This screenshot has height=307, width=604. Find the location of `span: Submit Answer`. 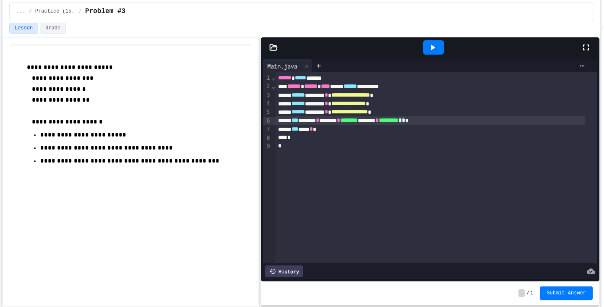

span: Submit Answer is located at coordinates (566, 293).